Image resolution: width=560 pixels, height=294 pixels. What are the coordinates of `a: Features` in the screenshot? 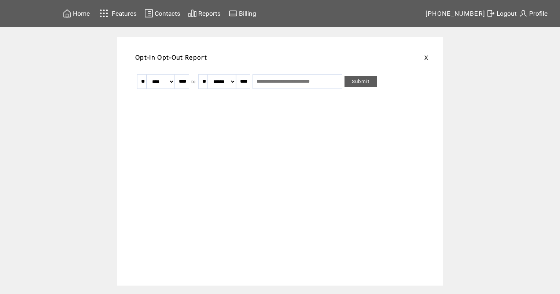 It's located at (117, 13).